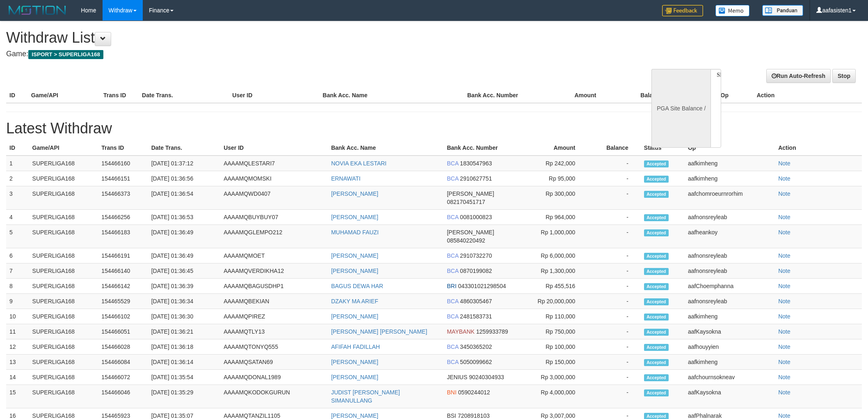 The width and height of the screenshot is (868, 419). Describe the element at coordinates (18, 316) in the screenshot. I see `td: 10` at that location.